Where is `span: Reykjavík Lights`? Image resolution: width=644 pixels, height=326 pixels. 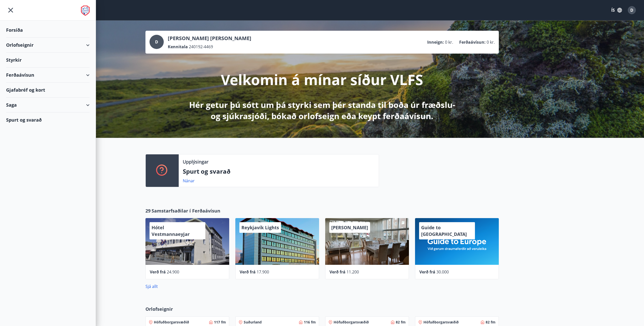
span: Reykjavík Lights is located at coordinates (260, 228).